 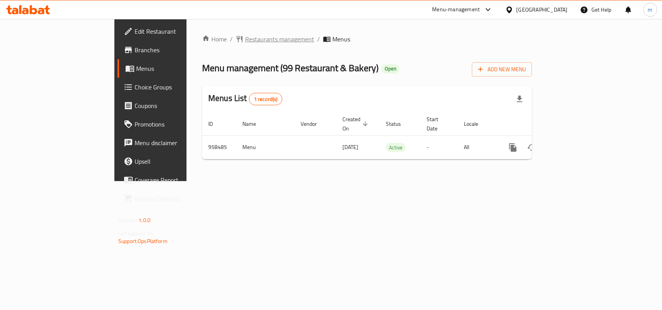 I want to click on nav: breadcrumb, so click(x=367, y=39).